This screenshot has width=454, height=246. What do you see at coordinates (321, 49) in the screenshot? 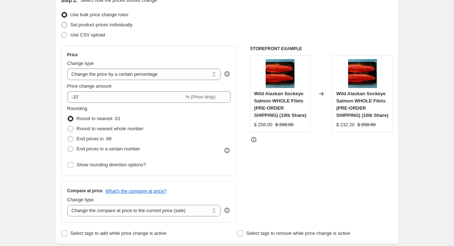
I see `h6: STOREFRONT EXAMPLE` at bounding box center [321, 49].